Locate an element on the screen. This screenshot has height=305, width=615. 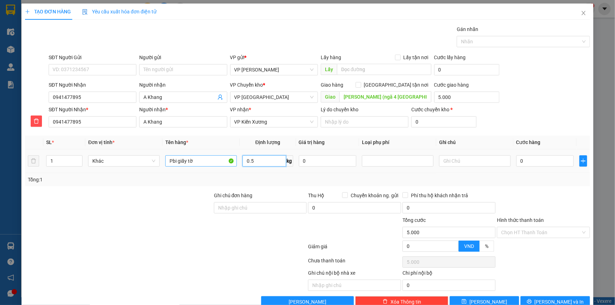
span: VP nhận is located at coordinates (240, 110).